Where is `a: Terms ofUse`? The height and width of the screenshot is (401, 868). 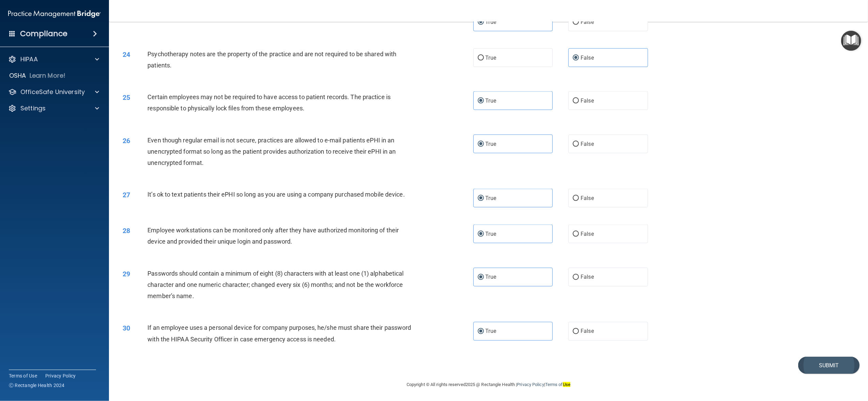 a: Terms ofUse is located at coordinates (558, 384).